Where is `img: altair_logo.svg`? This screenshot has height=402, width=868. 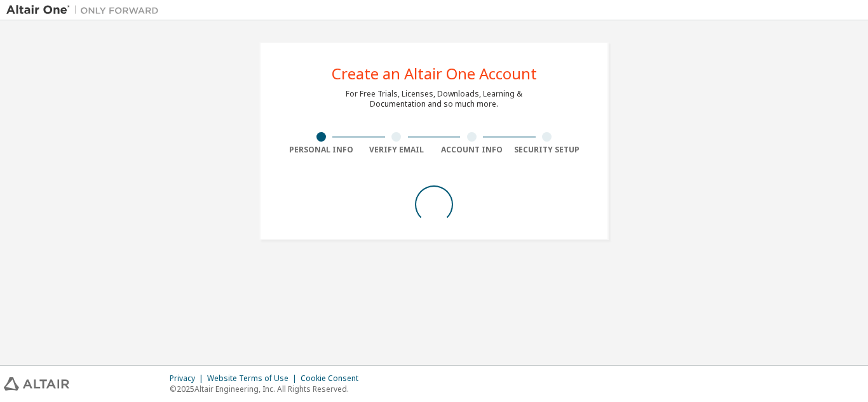 img: altair_logo.svg is located at coordinates (37, 383).